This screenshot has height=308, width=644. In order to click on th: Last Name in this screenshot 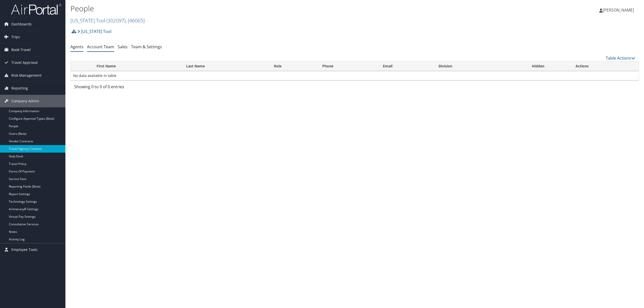, I will do `click(226, 66)`.